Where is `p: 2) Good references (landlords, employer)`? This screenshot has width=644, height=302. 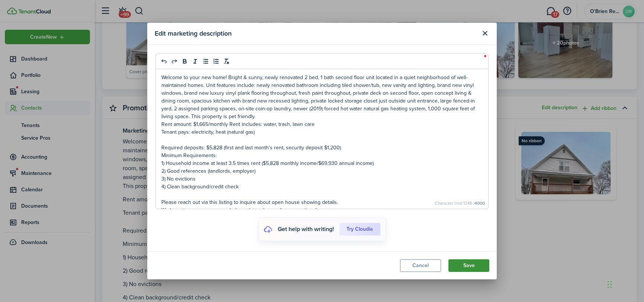
p: 2) Good references (landlords, employer) is located at coordinates (322, 171).